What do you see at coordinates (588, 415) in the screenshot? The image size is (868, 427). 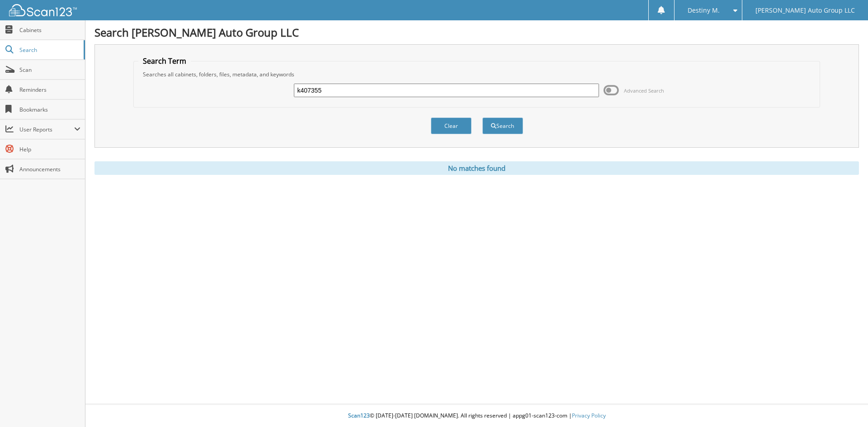 I see `a: Privacy Policy` at bounding box center [588, 415].